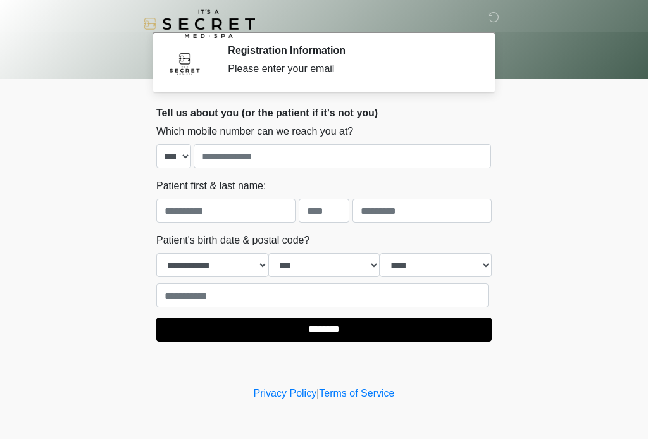  What do you see at coordinates (199, 23) in the screenshot?
I see `img: It's A Secret Med Spa Logo` at bounding box center [199, 23].